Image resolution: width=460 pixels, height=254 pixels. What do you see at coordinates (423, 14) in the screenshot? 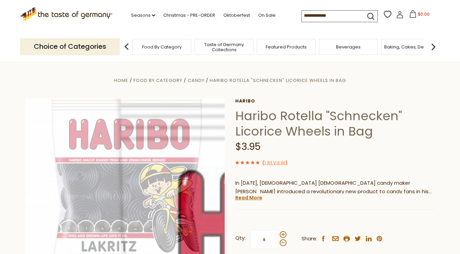
I see `span: $0.00` at bounding box center [423, 14].